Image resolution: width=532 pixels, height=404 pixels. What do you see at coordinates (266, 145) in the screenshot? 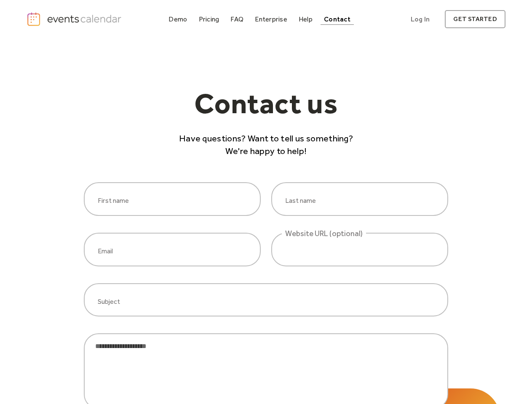
I see `p: Have questions? Want to tell us something? We're happy to help!` at bounding box center [266, 145].